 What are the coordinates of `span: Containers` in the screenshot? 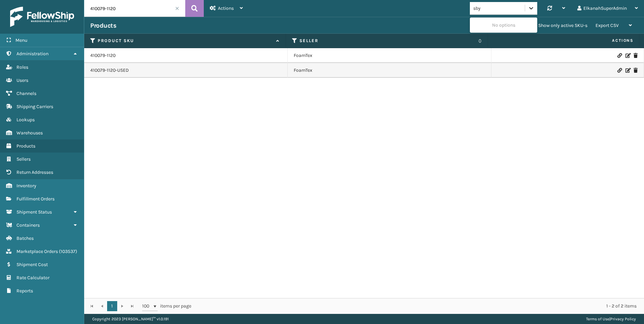 It's located at (28, 225).